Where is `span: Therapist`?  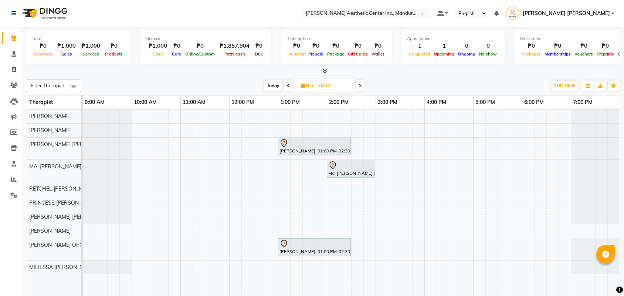
span: Therapist is located at coordinates (41, 102).